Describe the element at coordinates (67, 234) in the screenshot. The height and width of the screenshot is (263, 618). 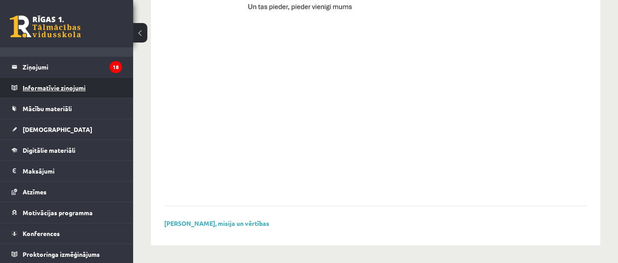
I see `a: Konferences` at that location.